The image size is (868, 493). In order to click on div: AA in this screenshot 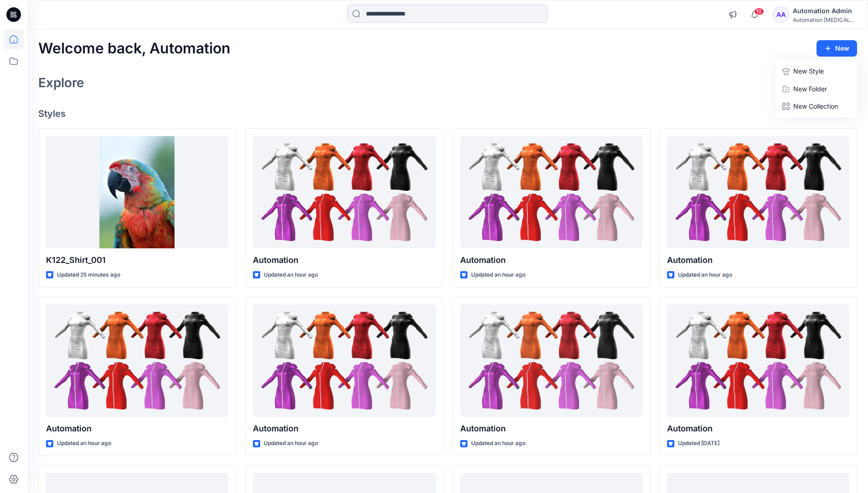, I will do `click(781, 15)`.